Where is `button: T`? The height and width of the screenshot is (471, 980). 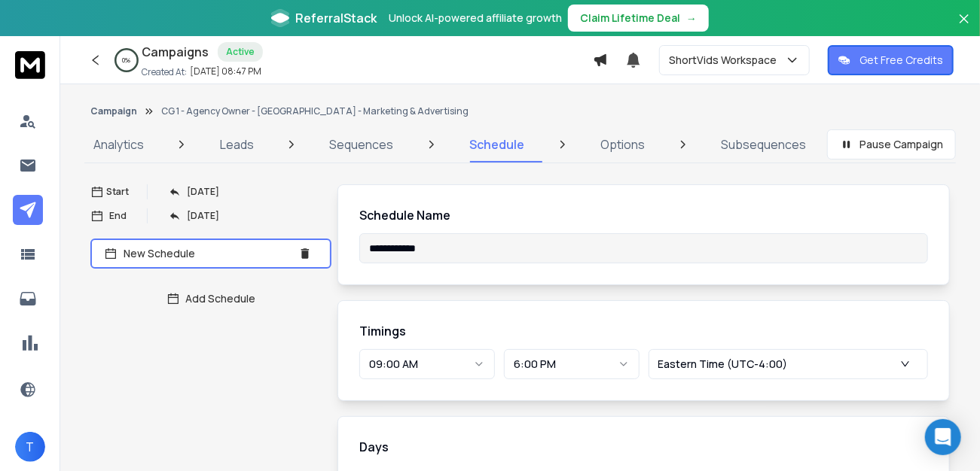
button: T is located at coordinates (30, 447).